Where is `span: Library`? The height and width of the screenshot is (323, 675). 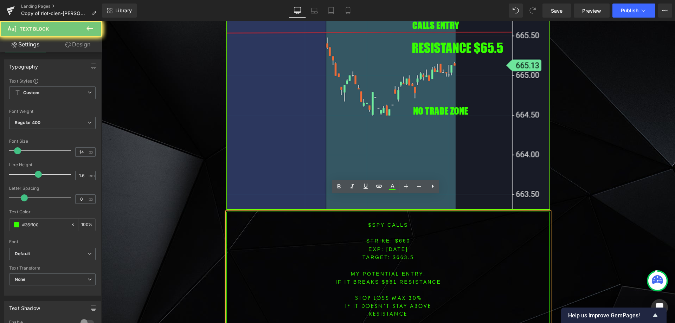 span: Library is located at coordinates (123, 11).